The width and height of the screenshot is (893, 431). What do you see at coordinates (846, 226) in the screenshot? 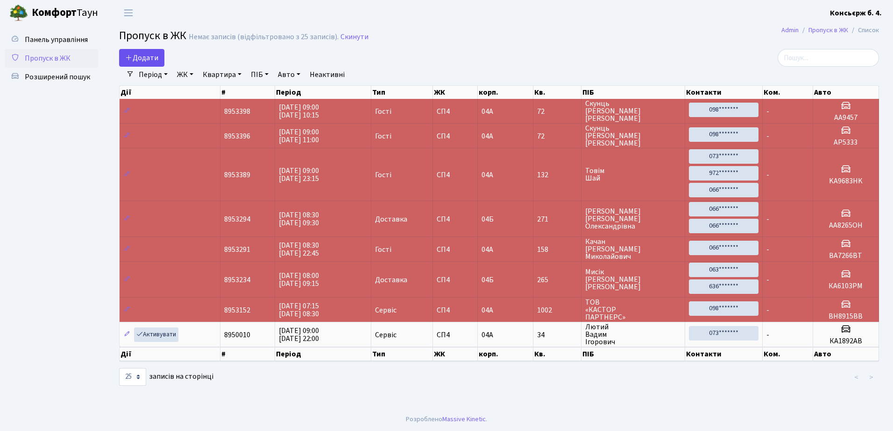
I see `h5: АА8265ОН` at bounding box center [846, 226].